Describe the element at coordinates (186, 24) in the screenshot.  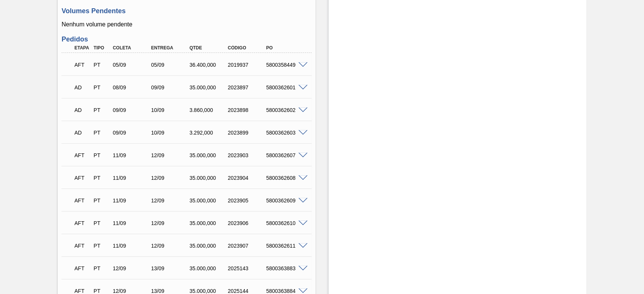
I see `p: Nenhum volume pendente` at that location.